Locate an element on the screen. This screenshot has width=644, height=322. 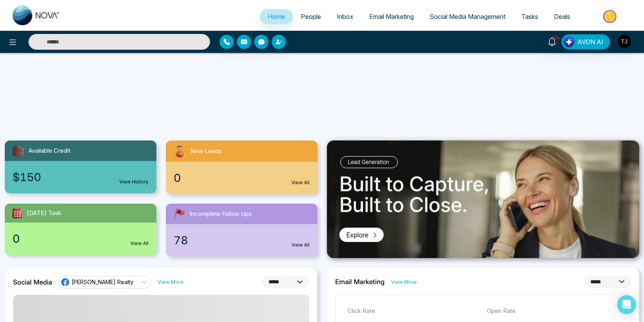
a: People is located at coordinates (311, 17).